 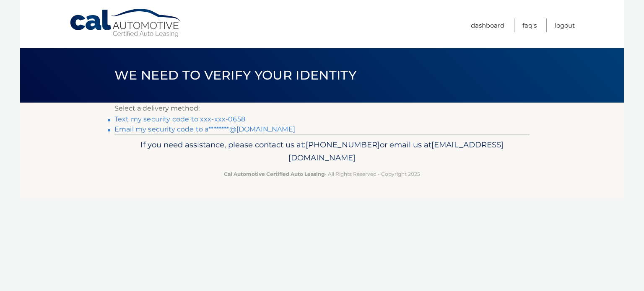 What do you see at coordinates (488, 25) in the screenshot?
I see `a: Dashboard` at bounding box center [488, 25].